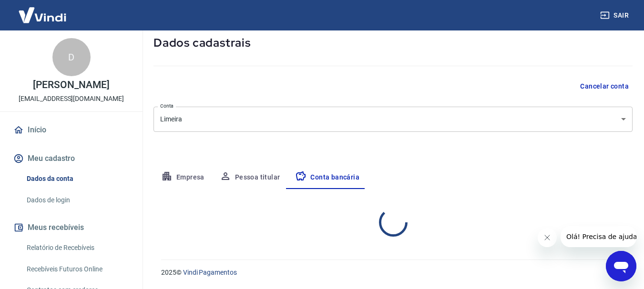 The width and height of the screenshot is (644, 289). Describe the element at coordinates (616, 15) in the screenshot. I see `button: Sair` at that location.